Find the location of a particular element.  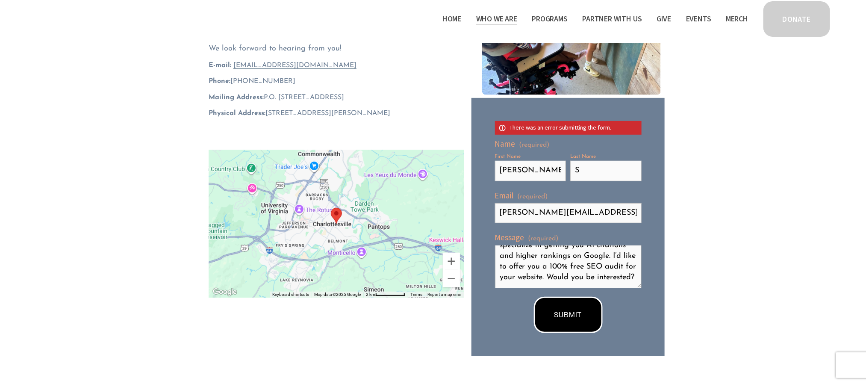

span: 2 km is located at coordinates (371, 294).